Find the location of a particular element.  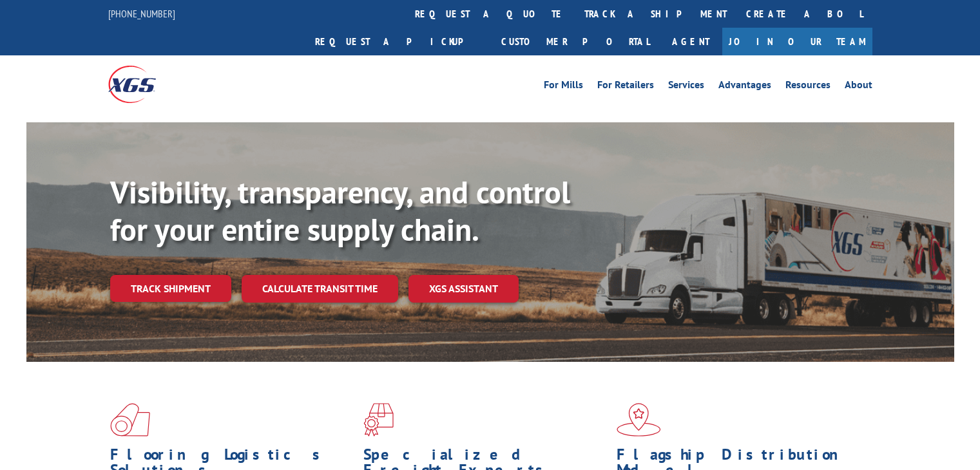

a: Customer Portal is located at coordinates (575, 41).